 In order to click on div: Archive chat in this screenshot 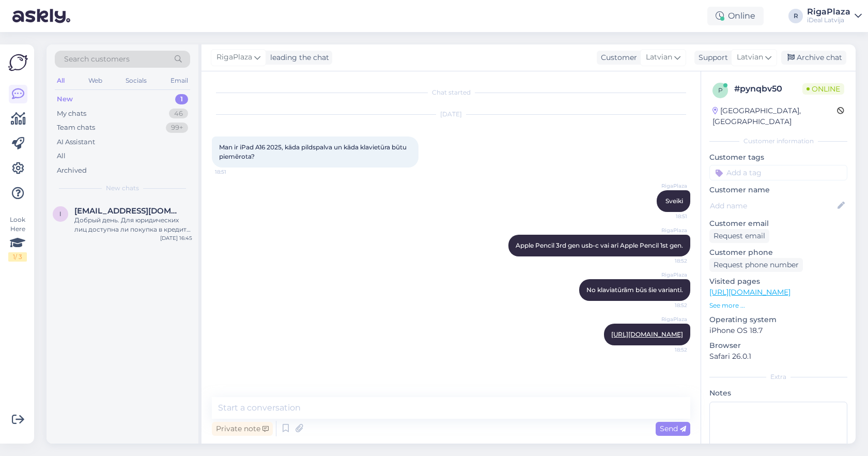, I will do `click(814, 58)`.